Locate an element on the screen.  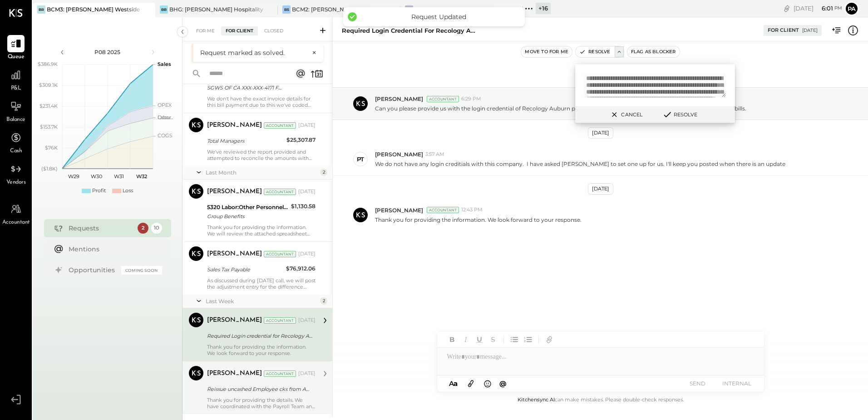
div: Thank you for providing the information. We will review the attached spreadsheet and address the ... is located at coordinates (261, 230).